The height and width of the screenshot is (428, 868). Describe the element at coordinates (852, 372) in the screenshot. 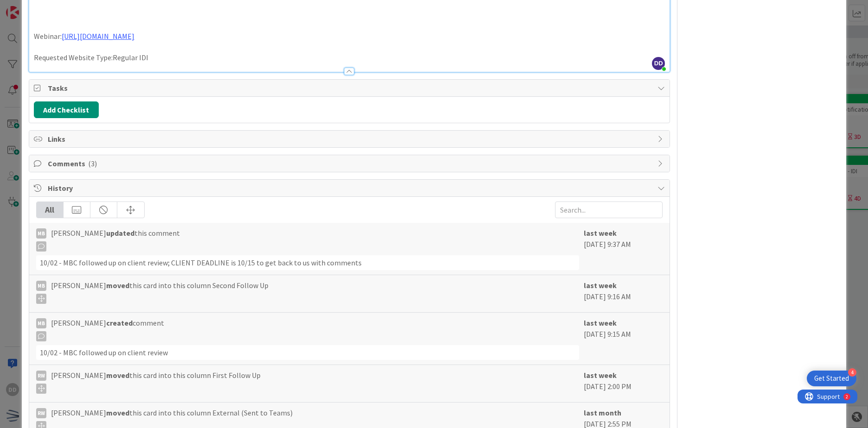

I see `div: 4` at that location.